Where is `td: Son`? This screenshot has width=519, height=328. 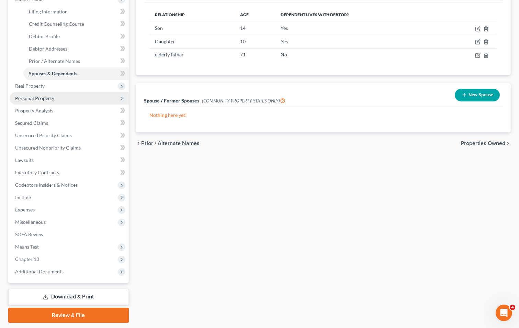
td: Son is located at coordinates (192, 28).